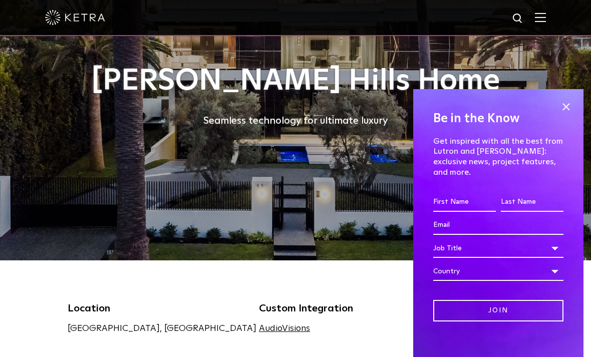 The image size is (591, 357). What do you see at coordinates (532, 202) in the screenshot?
I see `input: Last Name` at bounding box center [532, 202].